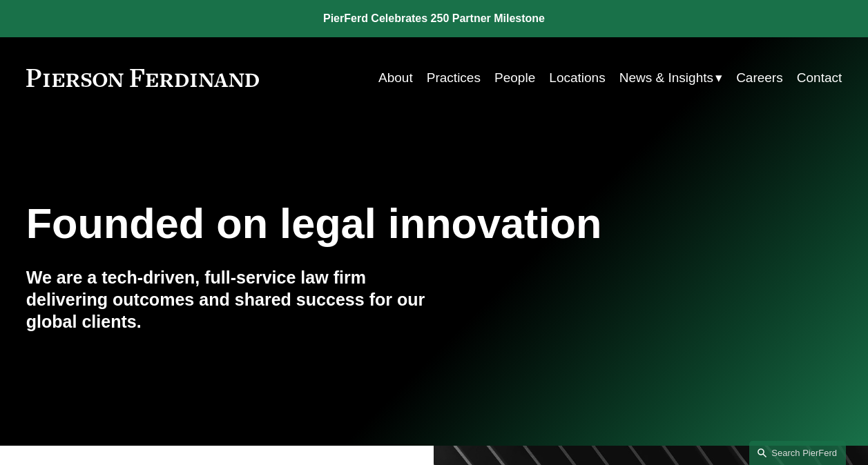 This screenshot has width=868, height=465. I want to click on span: News & Insights, so click(667, 78).